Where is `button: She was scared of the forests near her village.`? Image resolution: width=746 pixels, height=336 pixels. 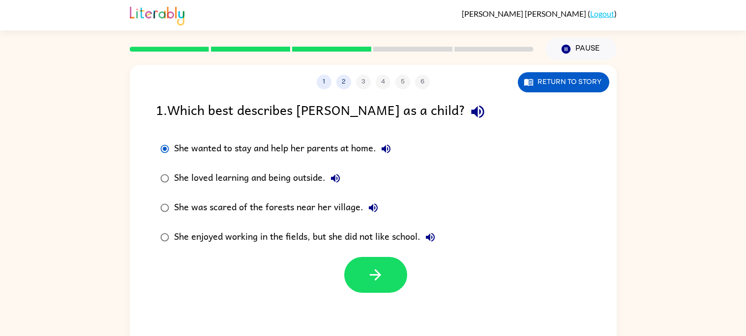
button: She was scared of the forests near her village. is located at coordinates (373, 208).